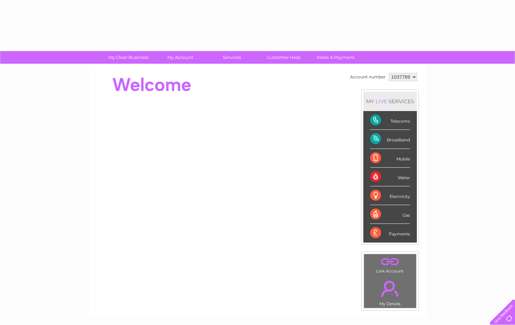 Image resolution: width=515 pixels, height=325 pixels. Describe the element at coordinates (390, 158) in the screenshot. I see `div: Mobile` at that location.